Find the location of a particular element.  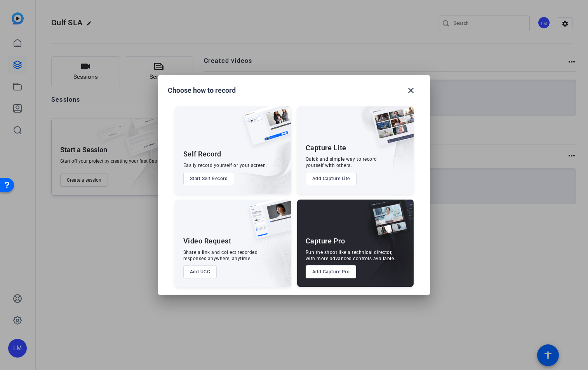

button: Add Capture Lite is located at coordinates (331, 178).